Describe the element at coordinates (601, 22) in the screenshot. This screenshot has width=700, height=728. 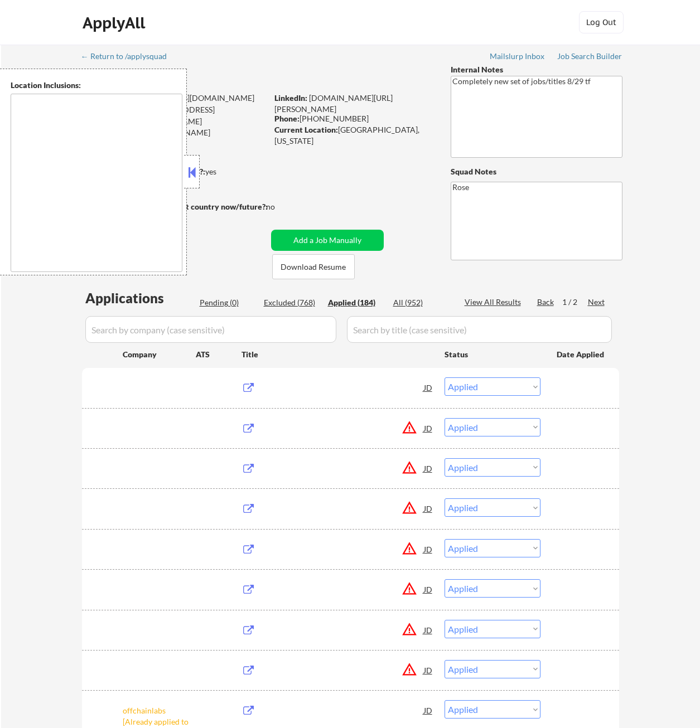
I see `button: Log Out` at that location.